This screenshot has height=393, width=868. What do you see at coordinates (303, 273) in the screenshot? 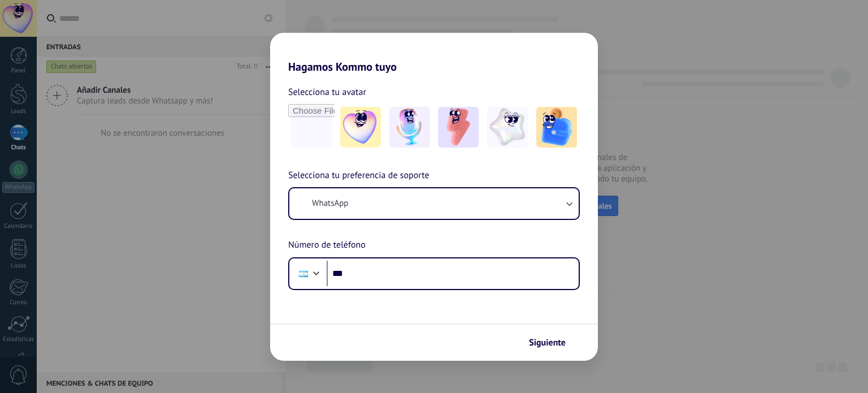
I see `div: Argentina: + 54` at bounding box center [303, 273].